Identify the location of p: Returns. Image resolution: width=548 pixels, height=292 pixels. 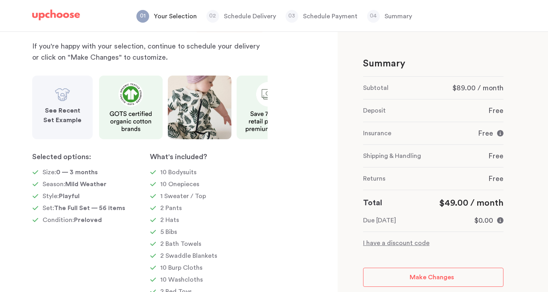
(374, 179).